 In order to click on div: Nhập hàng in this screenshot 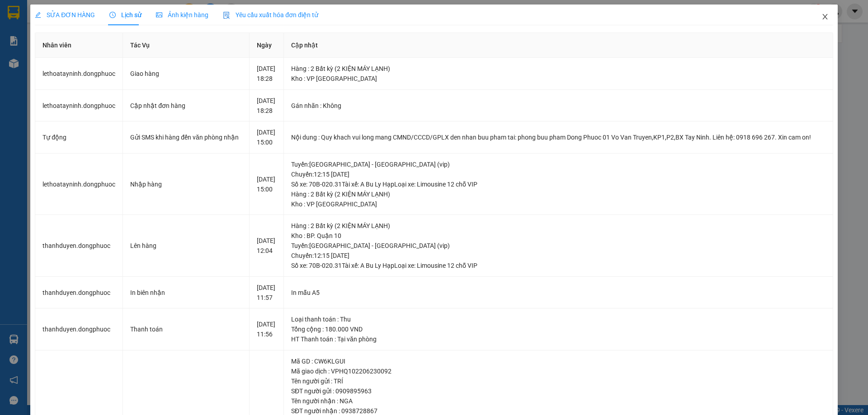, I will do `click(186, 185)`.